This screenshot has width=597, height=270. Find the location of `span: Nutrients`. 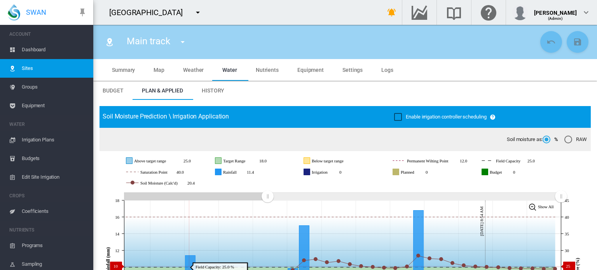

span: Nutrients is located at coordinates (267, 70).